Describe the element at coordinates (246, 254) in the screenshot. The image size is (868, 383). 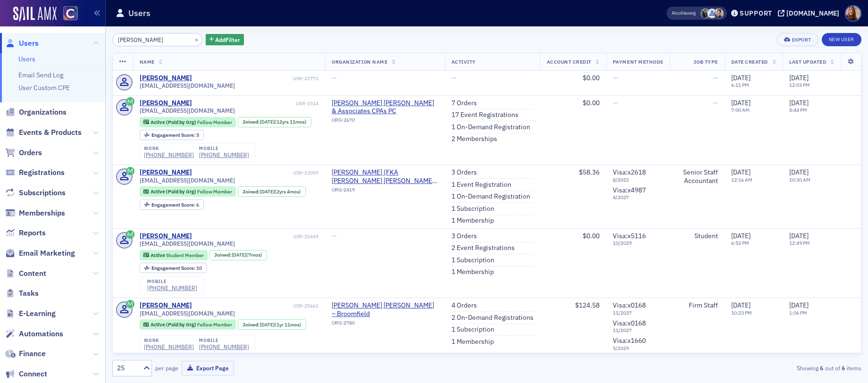
I see `div: (7mos)` at that location.